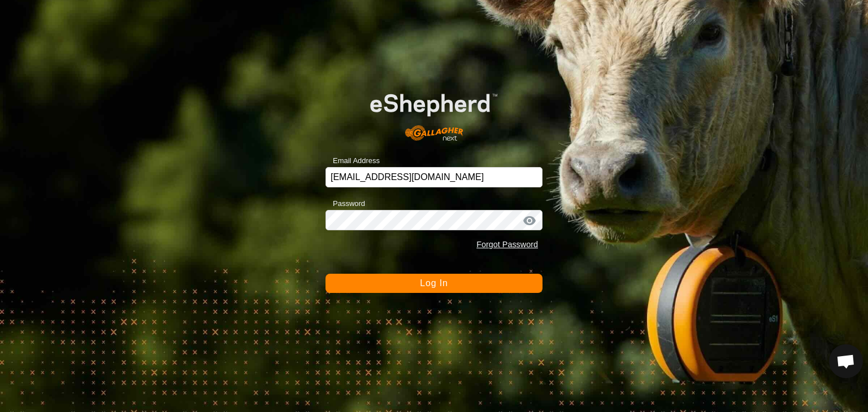  I want to click on a: Forgot Password, so click(507, 244).